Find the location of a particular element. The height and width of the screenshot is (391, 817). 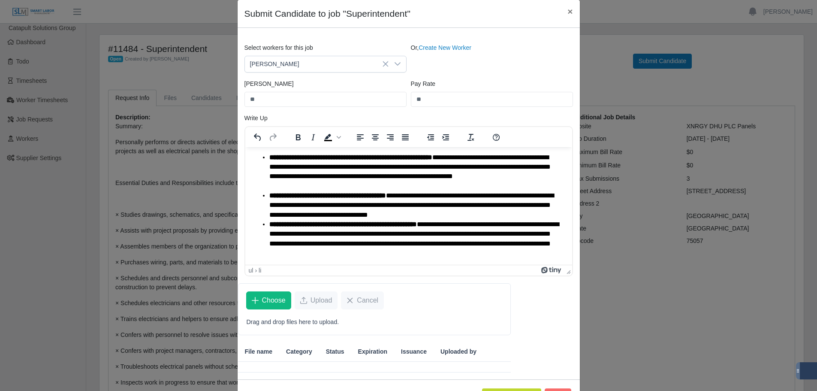

a: Powered by Tiny is located at coordinates (552, 270).